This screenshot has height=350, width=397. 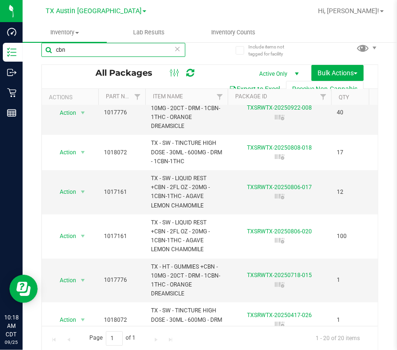 I want to click on a: TXSRWTX-20250808-018, so click(x=280, y=148).